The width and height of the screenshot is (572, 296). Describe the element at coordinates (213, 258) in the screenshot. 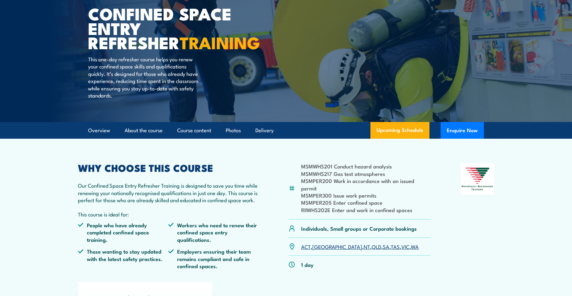

I see `li: Employers ensuring their team remains compliant and safe in confined spaces.` at that location.